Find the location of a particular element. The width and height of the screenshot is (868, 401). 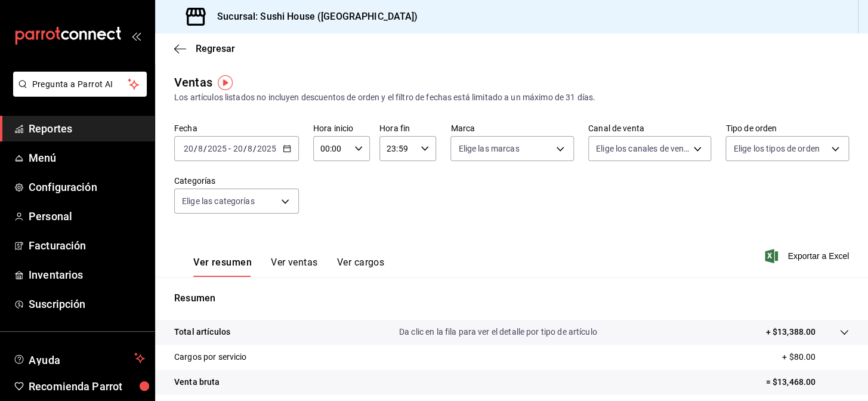

p: Cargos por servicio is located at coordinates (211, 357).